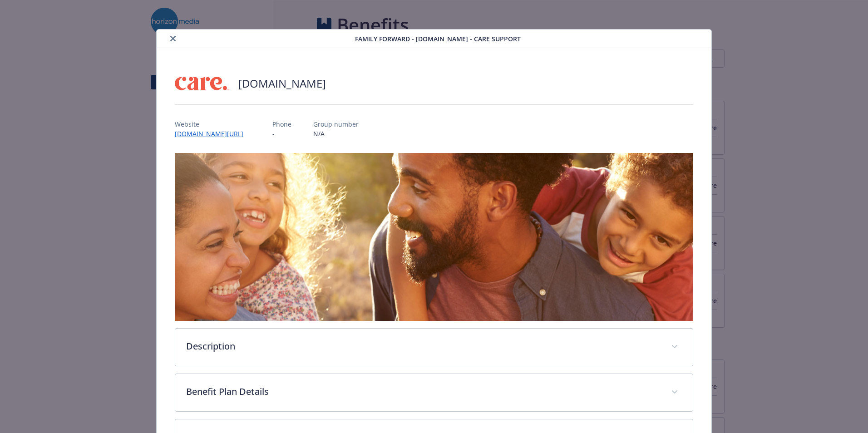 The width and height of the screenshot is (868, 433). What do you see at coordinates (423, 346) in the screenshot?
I see `p: Description` at bounding box center [423, 346].